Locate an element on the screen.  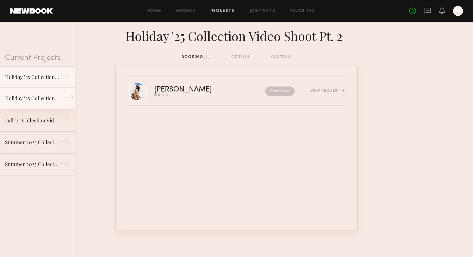
a: Home is located at coordinates (154, 11).